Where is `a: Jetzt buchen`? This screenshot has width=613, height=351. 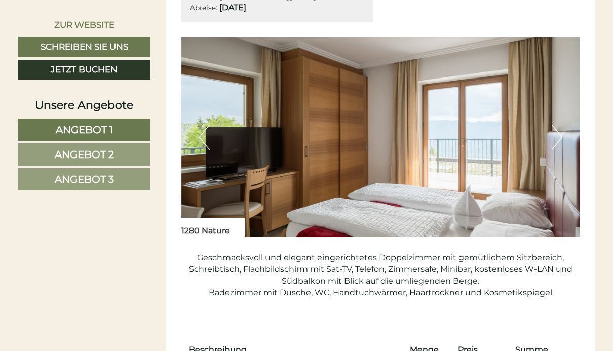 a: Jetzt buchen is located at coordinates (84, 70).